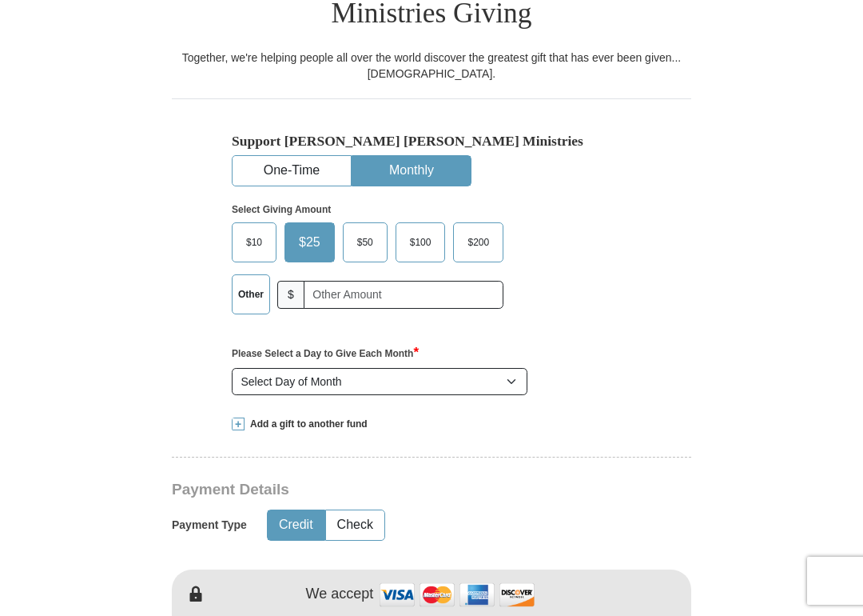 Image resolution: width=863 pixels, height=616 pixels. What do you see at coordinates (296, 525) in the screenshot?
I see `button: Credit` at bounding box center [296, 525].